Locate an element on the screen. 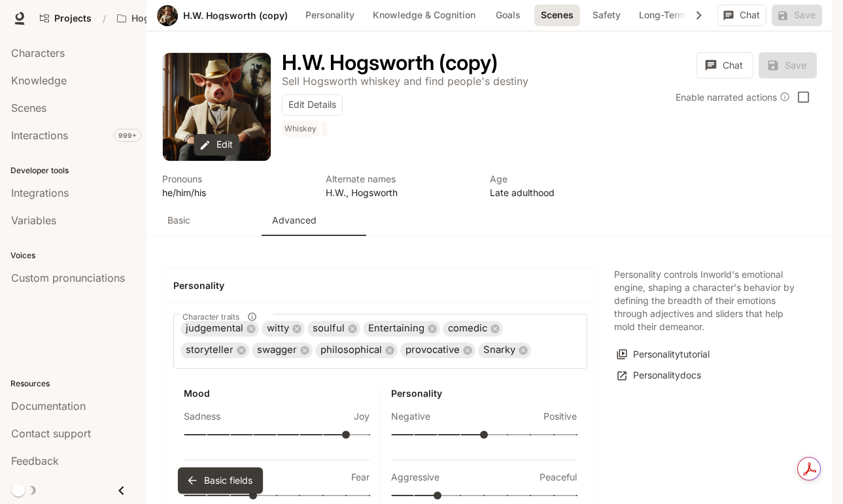 The height and width of the screenshot is (504, 843). button: Knowledge & Cognition is located at coordinates (424, 15).